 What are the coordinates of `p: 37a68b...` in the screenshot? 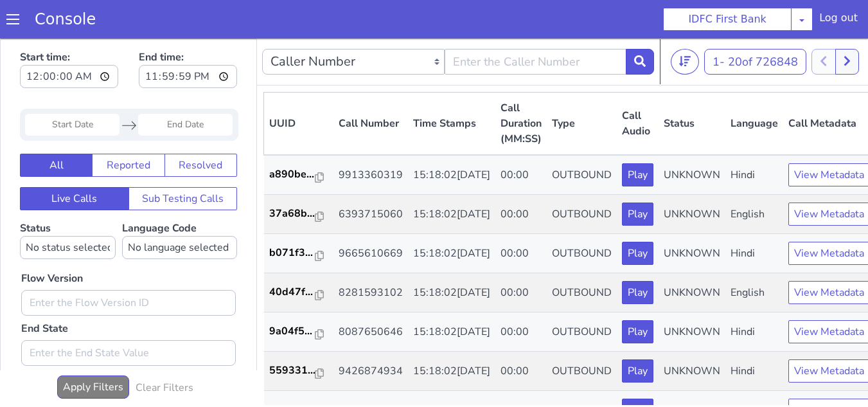 It's located at (292, 175).